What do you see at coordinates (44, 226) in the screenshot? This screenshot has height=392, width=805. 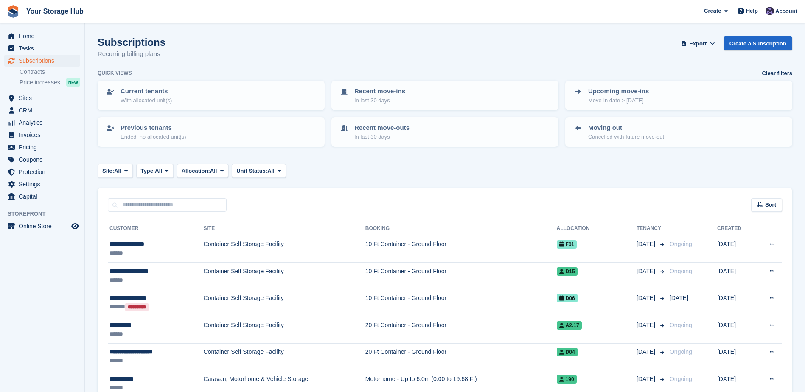 I see `span: Online Store` at bounding box center [44, 226].